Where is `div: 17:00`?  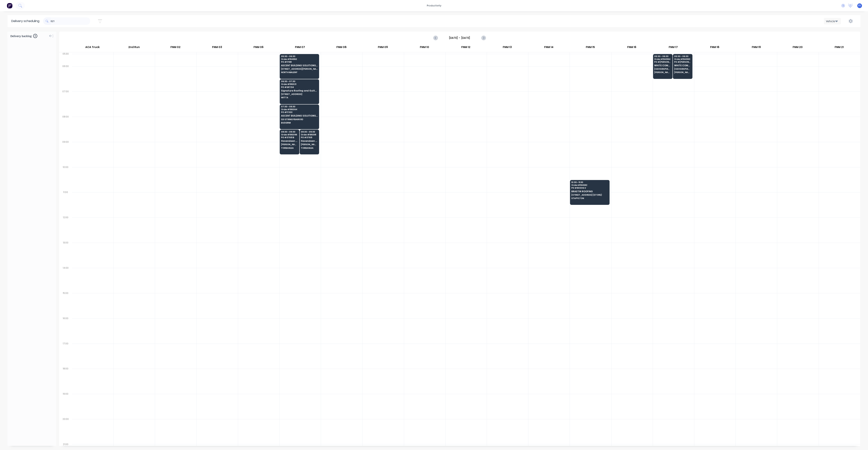
div: 17:00 is located at coordinates (66, 354).